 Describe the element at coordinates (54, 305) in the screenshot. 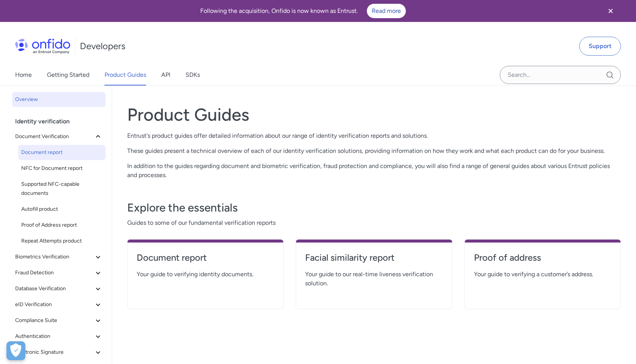

I see `span: eID Verification` at that location.